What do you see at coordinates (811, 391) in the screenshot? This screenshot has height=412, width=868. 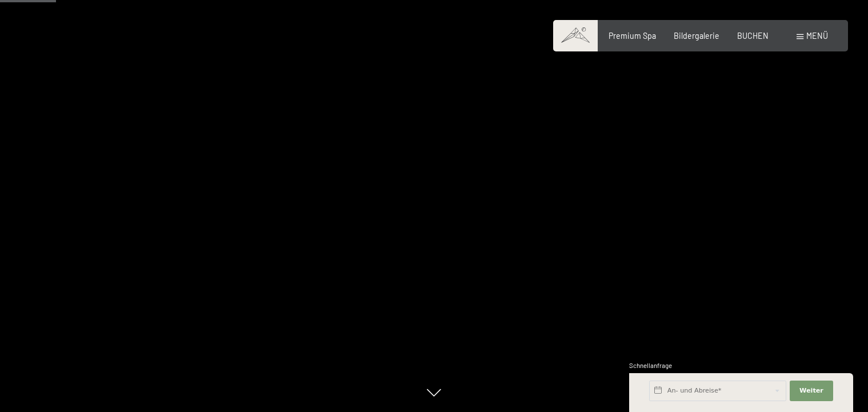 I see `span: Weiter` at bounding box center [811, 391].